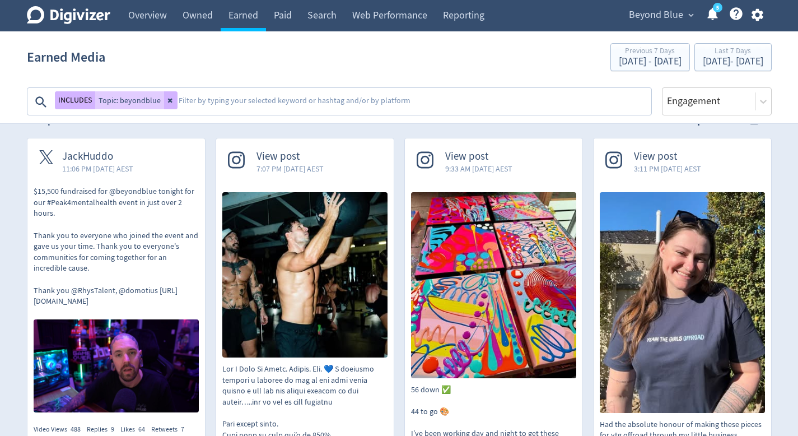 This screenshot has height=436, width=798. What do you see at coordinates (116, 246) in the screenshot?
I see `p: $15,500 fundraised for @beyondblue tonight for our #Peak4mentalhealth event in just over 2 hours....` at bounding box center [116, 246].